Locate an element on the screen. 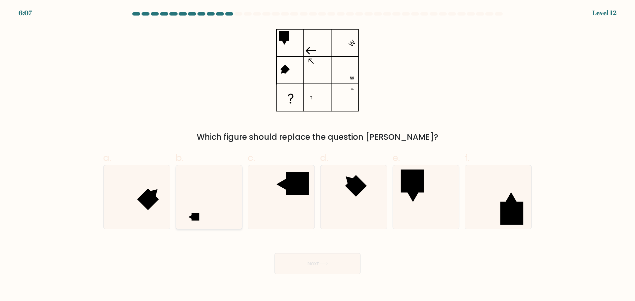  span: a. is located at coordinates (107, 158).